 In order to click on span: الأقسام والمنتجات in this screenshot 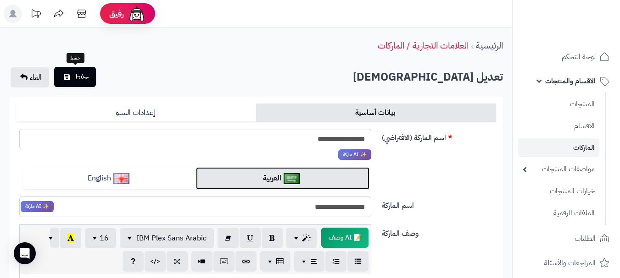, I will do `click(570, 81)`.